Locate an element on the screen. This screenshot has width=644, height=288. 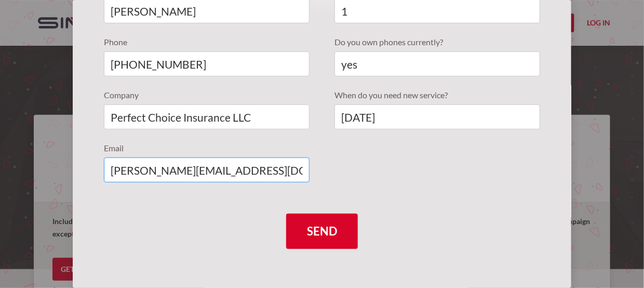
input: Send is located at coordinates (322, 231).